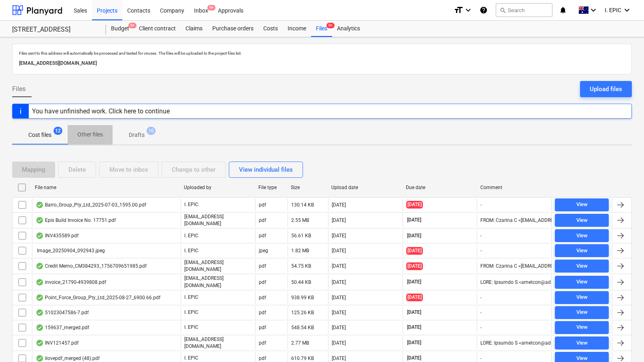 The height and width of the screenshot is (362, 644). I want to click on p: Drafts, so click(137, 135).